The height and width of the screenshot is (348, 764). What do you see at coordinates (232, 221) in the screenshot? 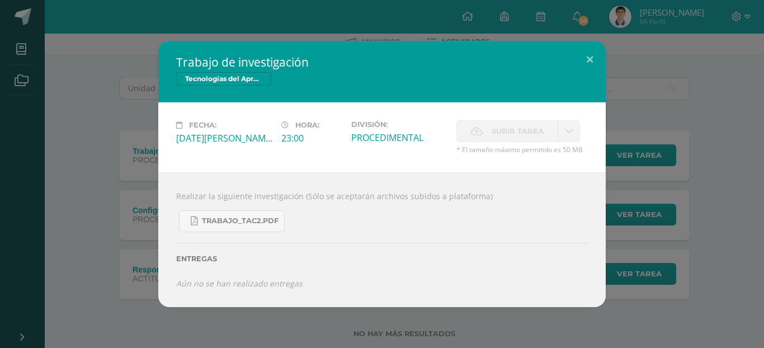
I see `a: TRABAJO_TAC2.pdf` at bounding box center [232, 221].